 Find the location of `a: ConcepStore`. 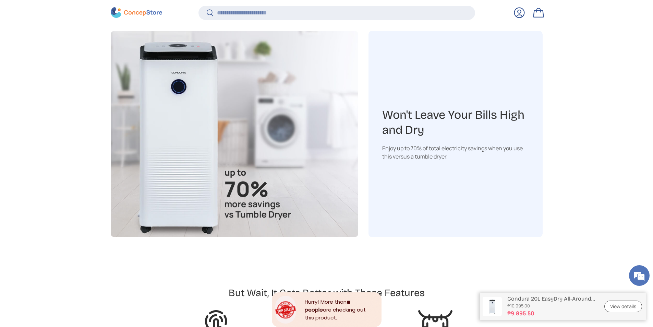

a: ConcepStore is located at coordinates (136, 13).